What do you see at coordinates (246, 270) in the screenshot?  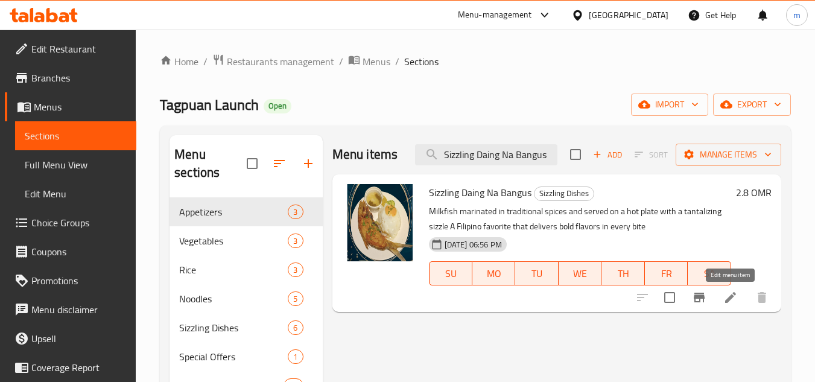 I see `div: Rice3` at bounding box center [246, 270].